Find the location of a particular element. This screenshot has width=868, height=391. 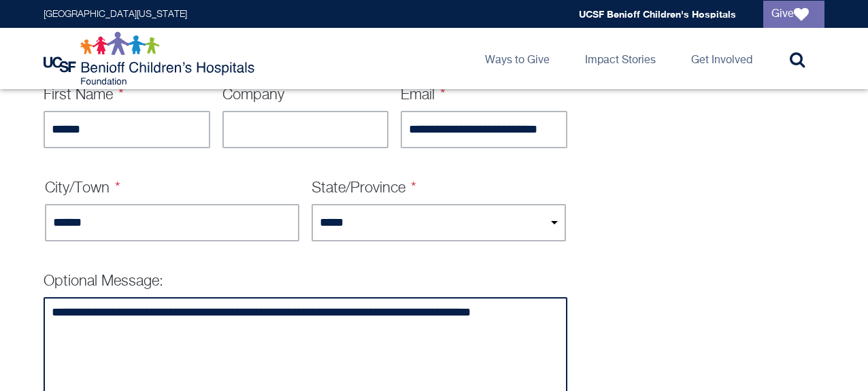

a: UCSF Benioff Children's Hospitals is located at coordinates (657, 13).